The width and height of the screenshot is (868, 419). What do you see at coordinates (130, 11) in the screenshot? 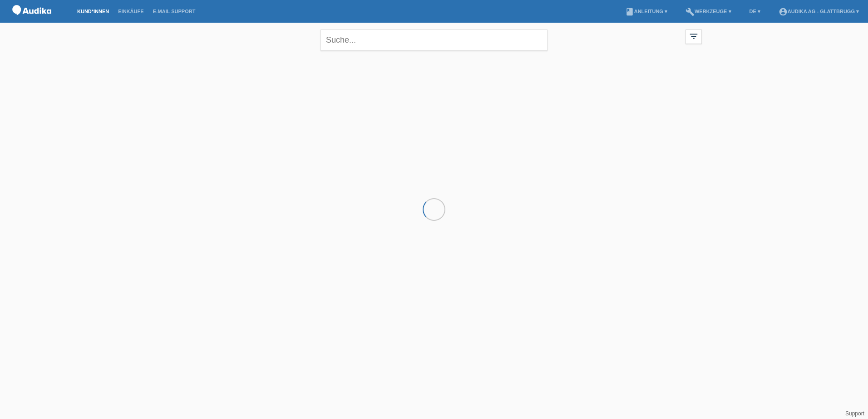
I see `a: Einkäufe` at bounding box center [130, 11].